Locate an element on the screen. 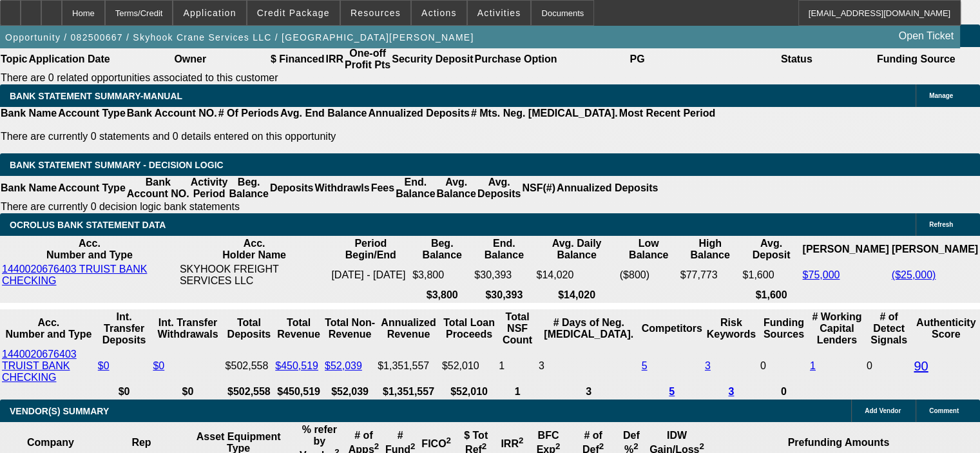  span: Refresh is located at coordinates (941, 224).